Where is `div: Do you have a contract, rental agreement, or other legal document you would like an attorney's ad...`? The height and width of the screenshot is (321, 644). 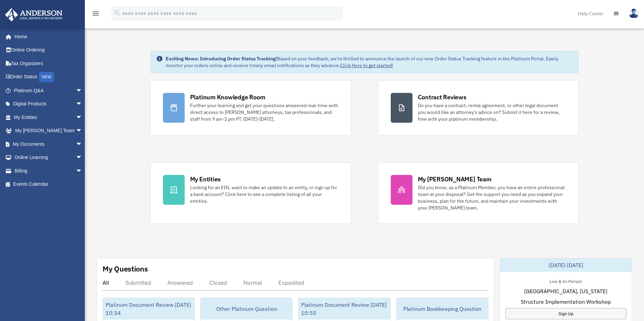 div: Do you have a contract, rental agreement, or other legal document you would like an attorney's ad... is located at coordinates (492, 112).